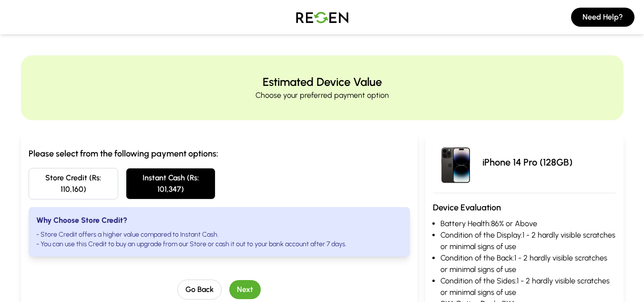 The height and width of the screenshot is (302, 644). I want to click on li: Condition of the Display: 1 - 2 hardly visible scratches or minimal signs of use, so click(528, 241).